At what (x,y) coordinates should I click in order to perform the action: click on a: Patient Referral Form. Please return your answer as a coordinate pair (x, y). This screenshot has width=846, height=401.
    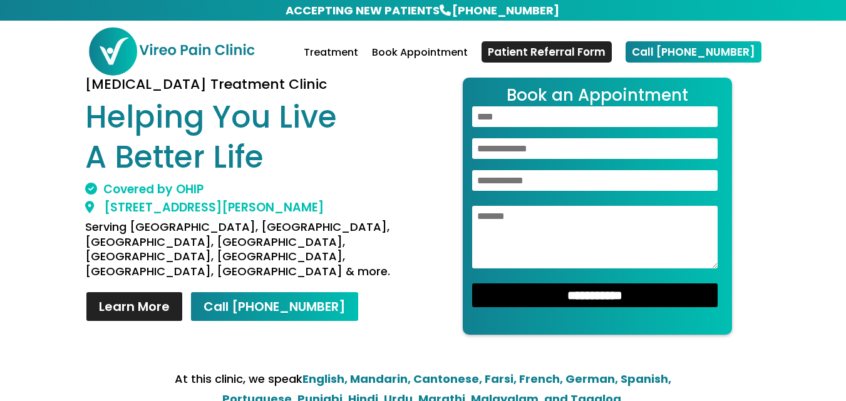
    Looking at the image, I should click on (546, 52).